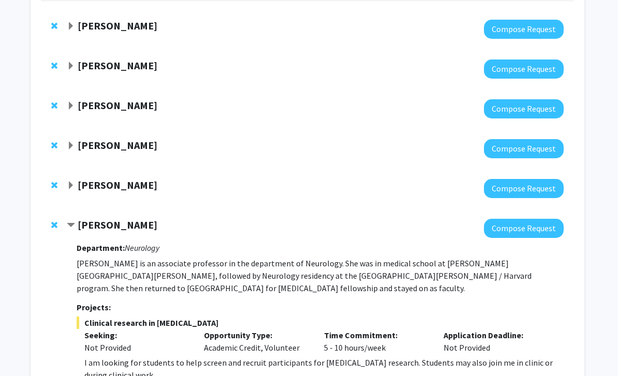  What do you see at coordinates (54, 225) in the screenshot?
I see `span: Remove Emily Johnson from bookmarks` at bounding box center [54, 225].